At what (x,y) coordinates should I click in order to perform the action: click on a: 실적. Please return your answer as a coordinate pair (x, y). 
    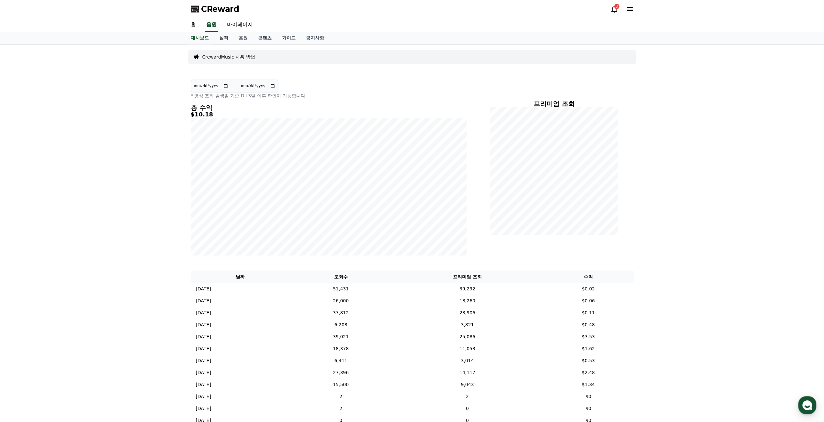
    Looking at the image, I should click on (224, 38).